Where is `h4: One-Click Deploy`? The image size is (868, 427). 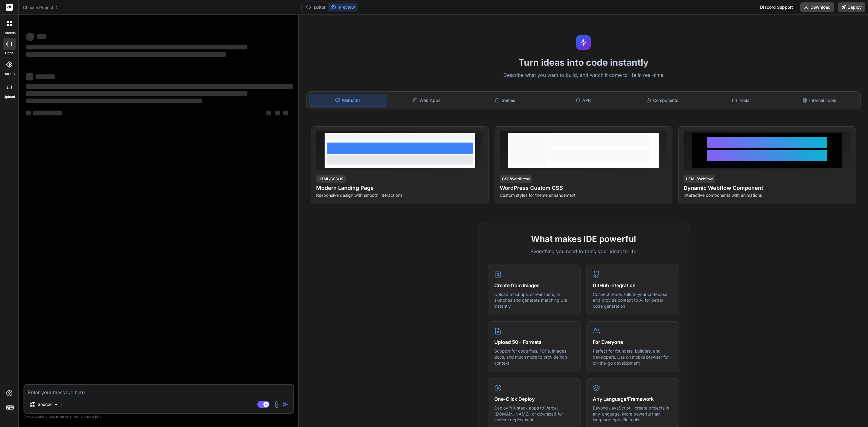
h4: One-Click Deploy is located at coordinates (535, 399).